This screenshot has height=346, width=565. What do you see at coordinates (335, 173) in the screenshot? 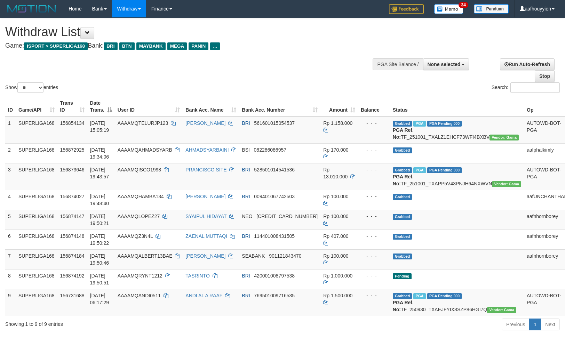
I see `span: Rp 13.010.000` at bounding box center [335, 173].